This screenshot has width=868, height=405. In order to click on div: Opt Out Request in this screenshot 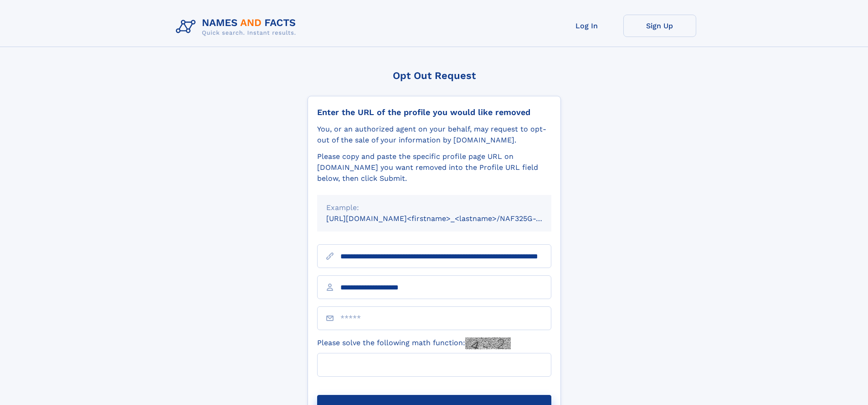, I will do `click(434, 75)`.